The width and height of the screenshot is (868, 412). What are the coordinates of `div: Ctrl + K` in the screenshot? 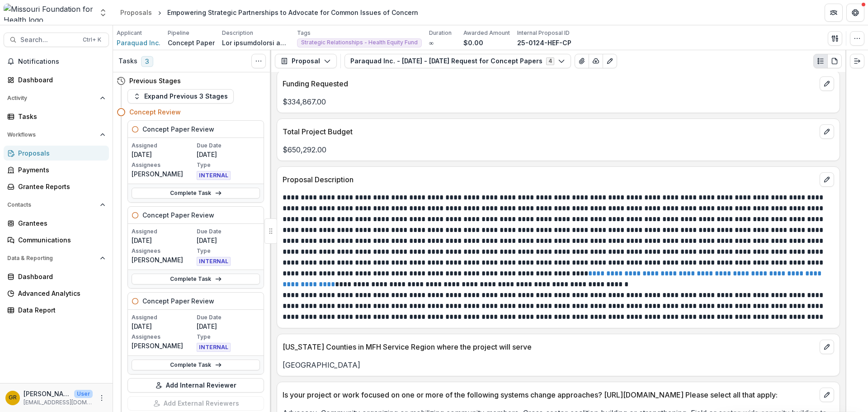 It's located at (92, 39).